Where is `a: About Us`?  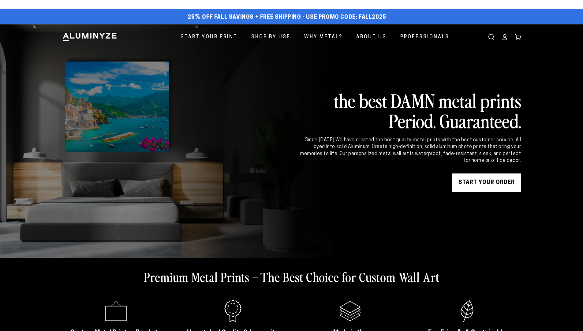 a: About Us is located at coordinates (371, 37).